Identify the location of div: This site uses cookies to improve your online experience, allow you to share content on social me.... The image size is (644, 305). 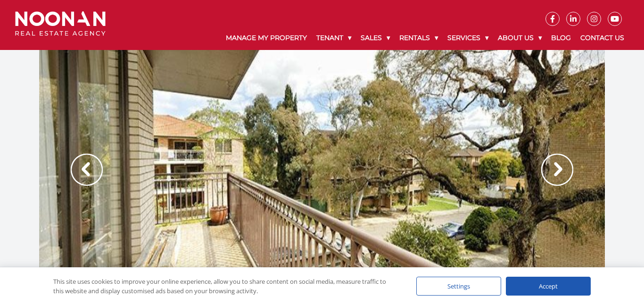
(225, 286).